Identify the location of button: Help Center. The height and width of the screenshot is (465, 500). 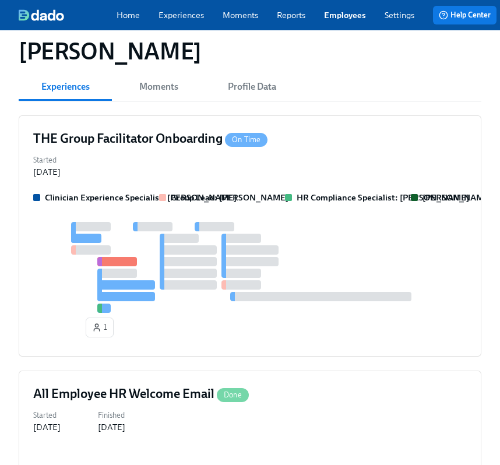
(465, 15).